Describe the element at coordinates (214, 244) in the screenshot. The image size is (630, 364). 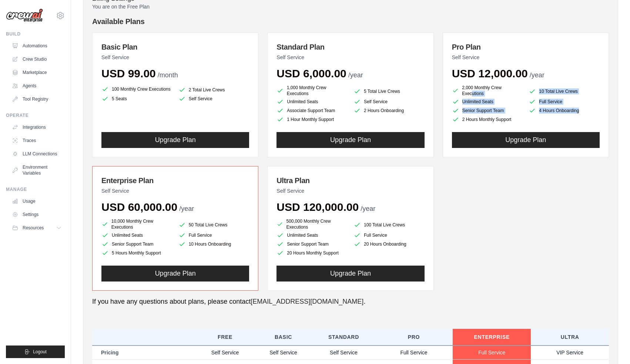
I see `li: 10 Hours Onboarding` at that location.